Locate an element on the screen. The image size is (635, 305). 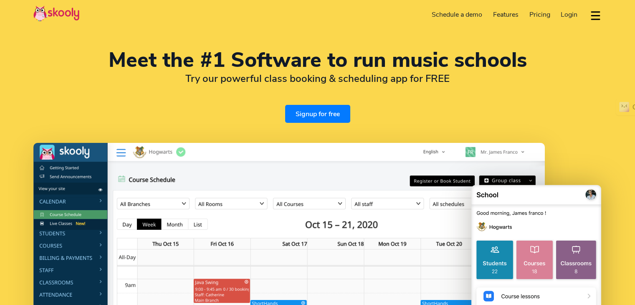
h2: Try our powerful class booking & scheduling app for FREE is located at coordinates (317, 79).